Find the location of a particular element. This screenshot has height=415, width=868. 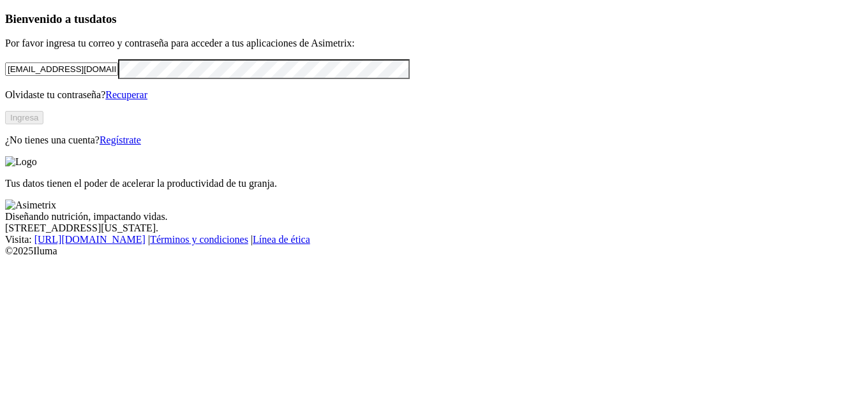

p: Por favor ingresa tu correo y contraseña para acceder a tus aplicaciones de Asimetrix: is located at coordinates (434, 44).